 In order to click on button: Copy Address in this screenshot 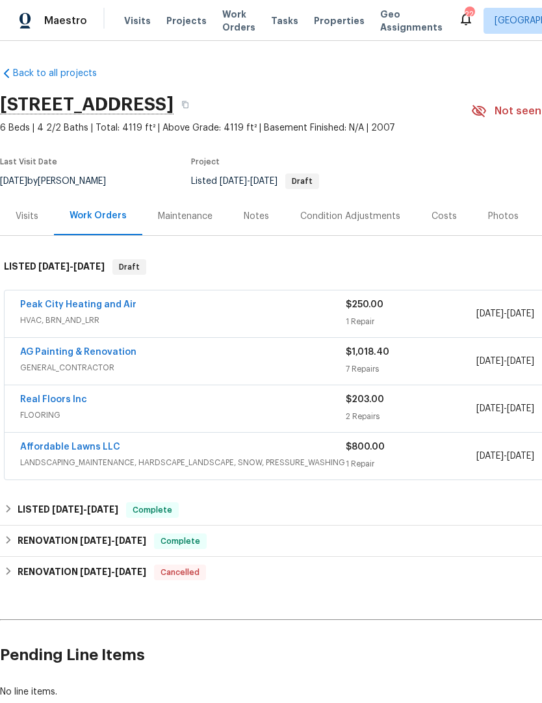, I will do `click(185, 105)`.